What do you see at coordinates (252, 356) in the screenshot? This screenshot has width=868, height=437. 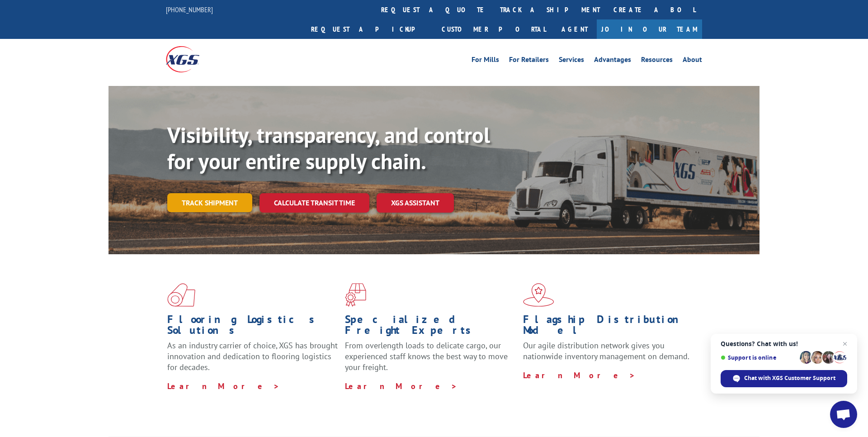 I see `span: As an industry carrier of choice, XGS has brought innovation and dedication to flooring logistics...` at bounding box center [252, 356].